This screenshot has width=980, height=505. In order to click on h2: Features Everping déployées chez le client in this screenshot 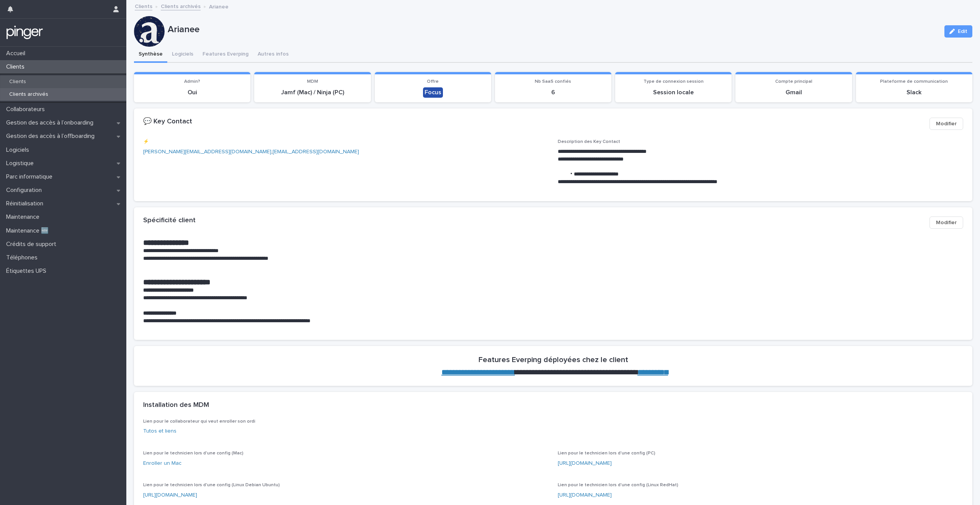, I will do `click(553, 360)`.